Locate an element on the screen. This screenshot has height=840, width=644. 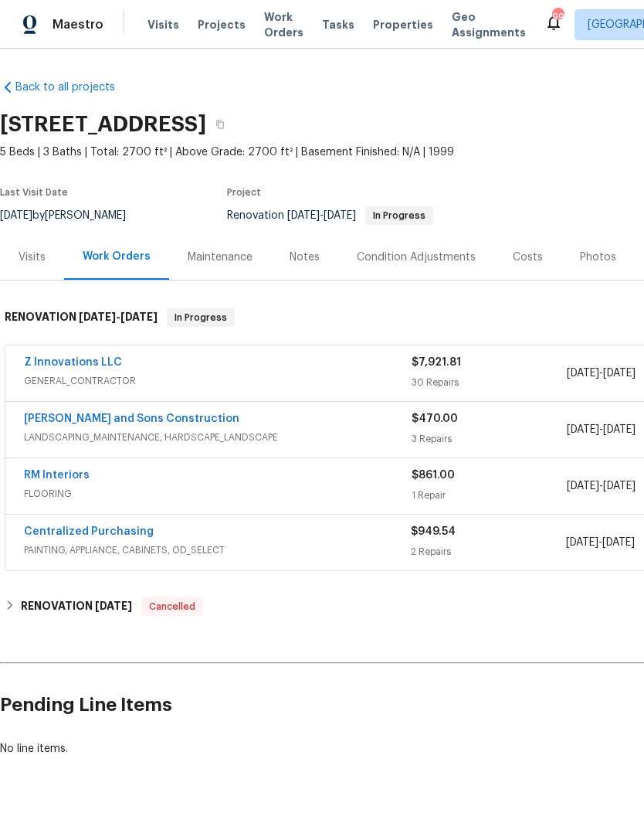
div: 3 Repairs is located at coordinates (489, 439).